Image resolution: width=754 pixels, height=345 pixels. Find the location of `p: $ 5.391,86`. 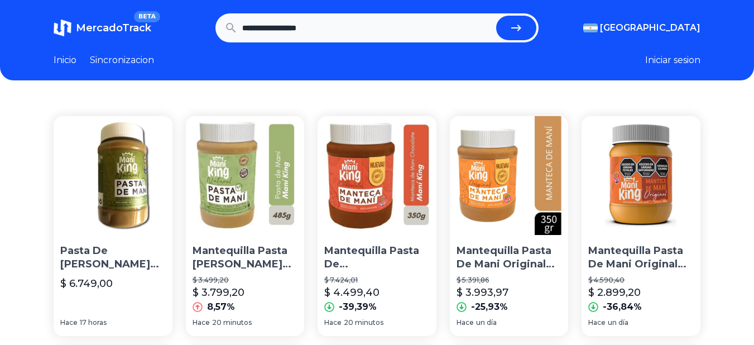

p: $ 5.391,86 is located at coordinates (509, 280).